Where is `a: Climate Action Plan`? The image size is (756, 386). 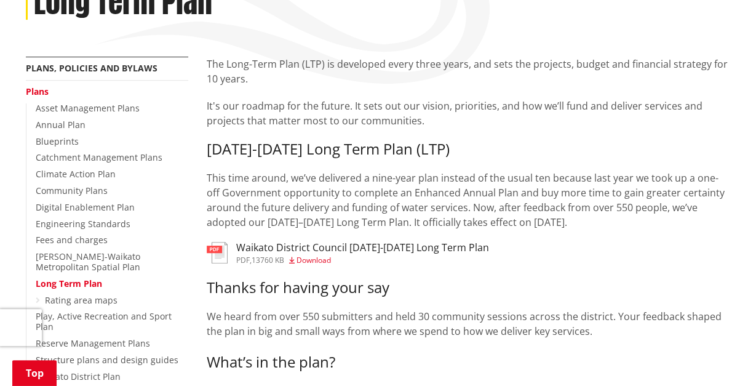
a: Climate Action Plan is located at coordinates (76, 173).